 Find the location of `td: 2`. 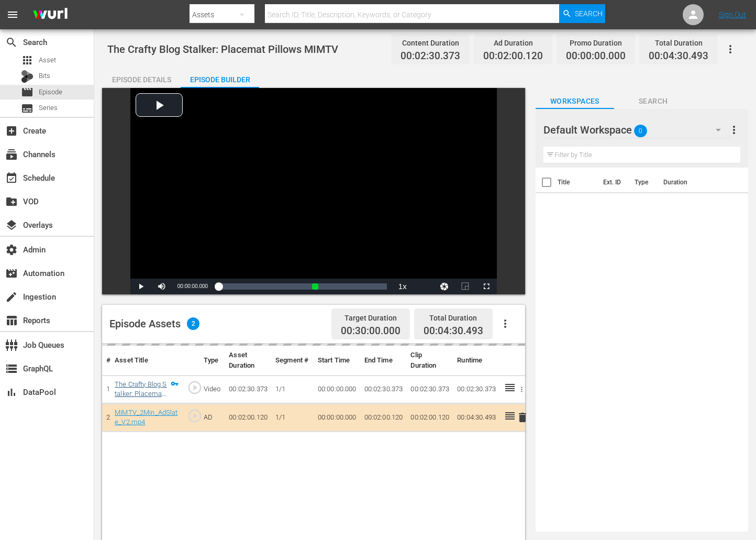

td: 2 is located at coordinates (107, 417).